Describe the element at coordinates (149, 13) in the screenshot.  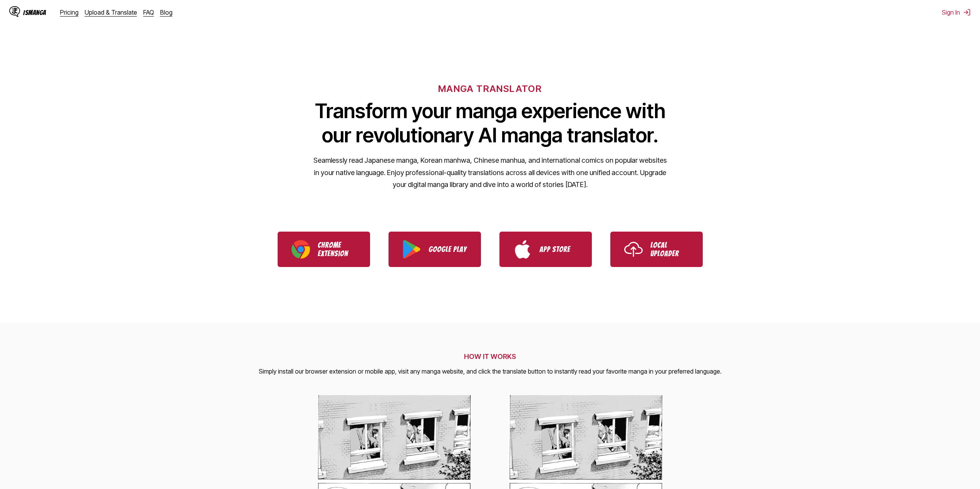
I see `a: FAQ` at that location.